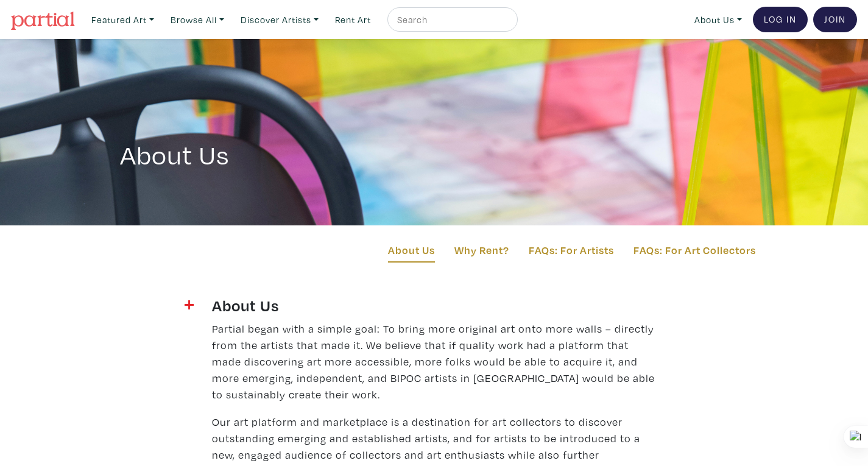 The height and width of the screenshot is (466, 868). Describe the element at coordinates (434, 361) in the screenshot. I see `p: Partial began with a simple goal: To bring more original art onto more walls – directly from the ...` at that location.